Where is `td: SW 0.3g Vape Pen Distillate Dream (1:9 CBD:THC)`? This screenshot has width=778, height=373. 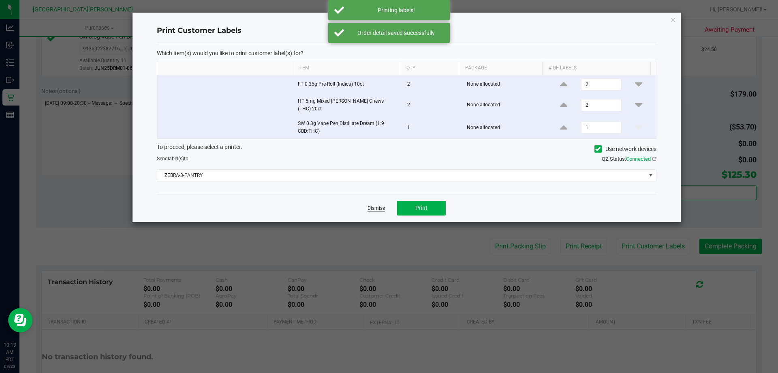 td: SW 0.3g Vape Pen Distillate Dream (1:9 CBD:THC) is located at coordinates (348, 127).